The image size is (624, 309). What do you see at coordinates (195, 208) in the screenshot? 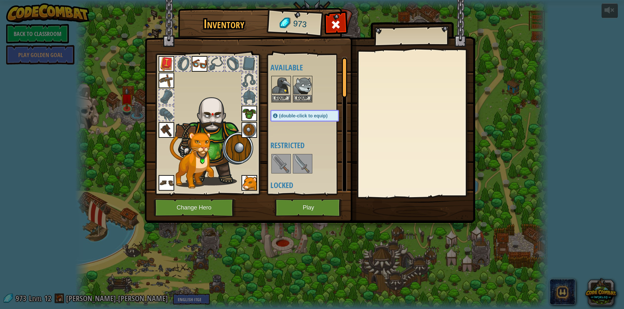
I see `button: Change Hero` at bounding box center [195, 208].